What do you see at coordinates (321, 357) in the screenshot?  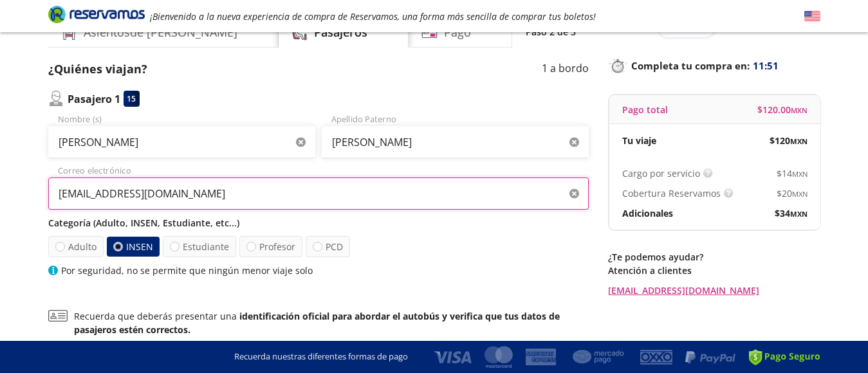 I see `p: Recuerda nuestras diferentes formas de pago` at bounding box center [321, 357].